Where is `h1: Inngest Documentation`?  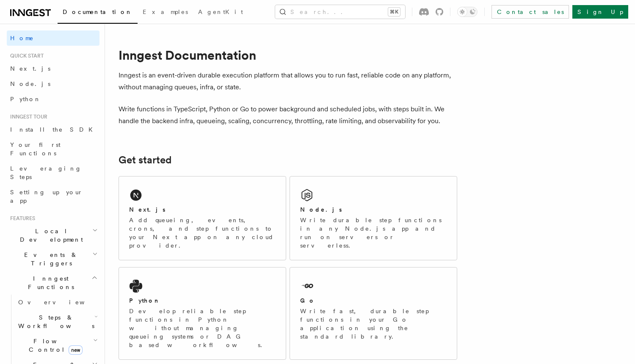 h1: Inngest Documentation is located at coordinates (288, 55).